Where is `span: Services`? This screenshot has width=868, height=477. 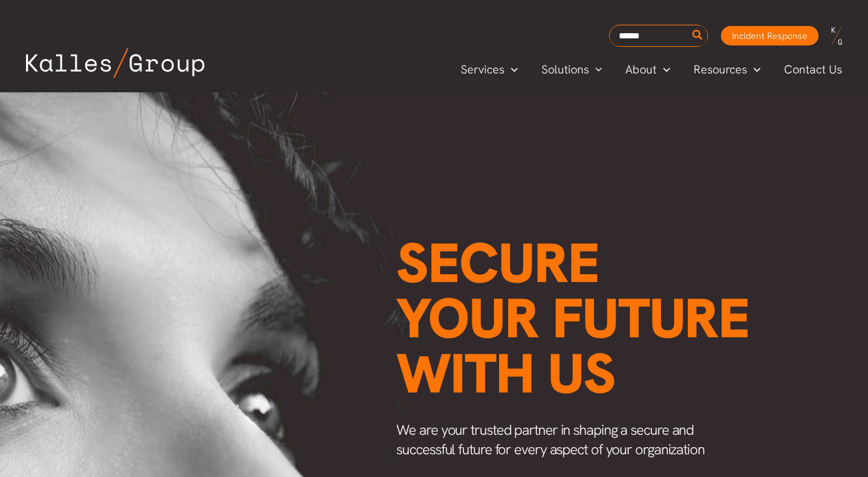 span: Services is located at coordinates (482, 69).